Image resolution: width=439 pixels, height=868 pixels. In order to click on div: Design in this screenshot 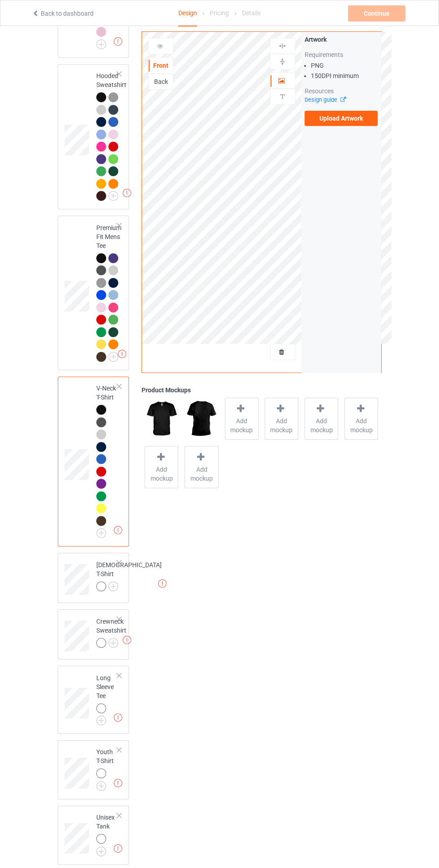, I will do `click(188, 13)`.